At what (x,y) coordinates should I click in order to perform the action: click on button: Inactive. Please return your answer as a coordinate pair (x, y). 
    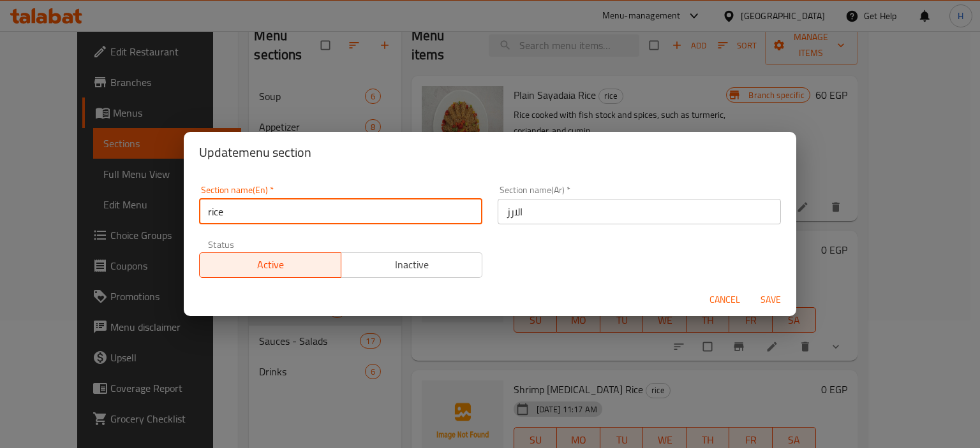
    Looking at the image, I should click on (412, 265).